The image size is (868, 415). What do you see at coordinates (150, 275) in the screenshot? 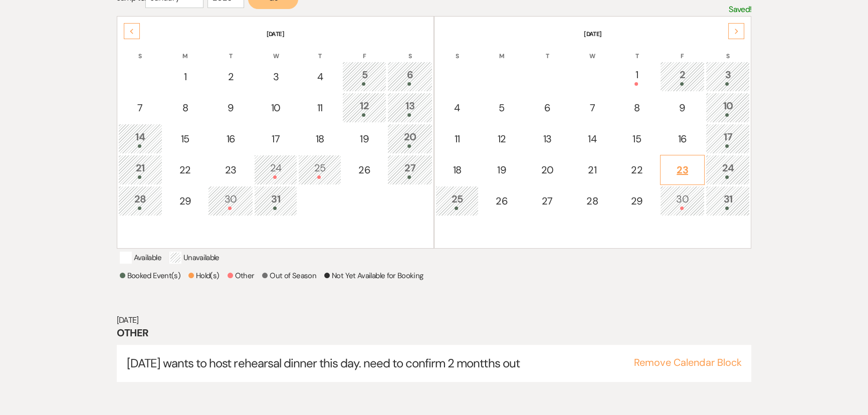
I see `p: Booked Event(s)` at bounding box center [150, 275].